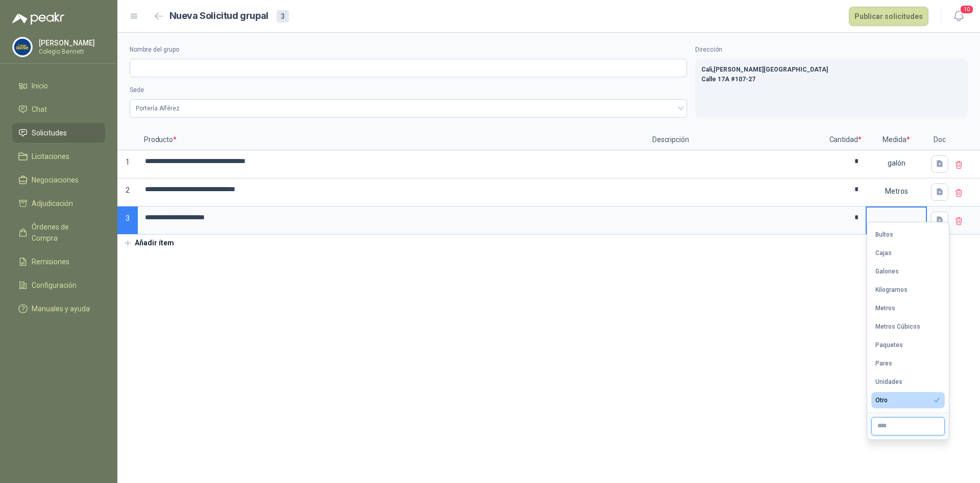 This screenshot has width=980, height=483. Describe the element at coordinates (409, 90) in the screenshot. I see `label: Sede` at that location.